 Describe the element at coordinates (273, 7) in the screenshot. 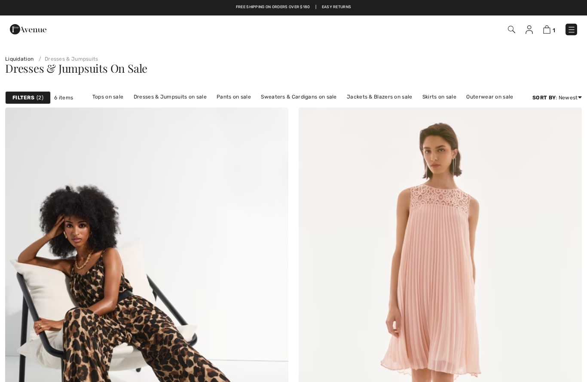

I see `a: Free shipping on orders over $180` at that location.